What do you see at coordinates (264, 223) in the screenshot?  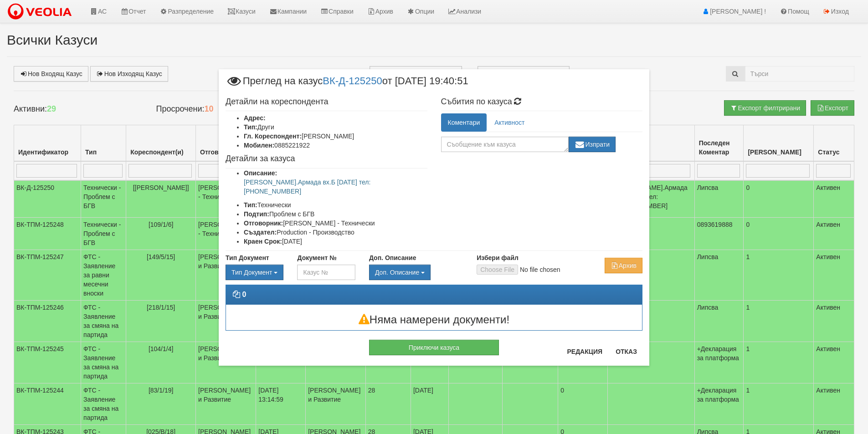 I see `b: Отговорник:` at bounding box center [264, 223].